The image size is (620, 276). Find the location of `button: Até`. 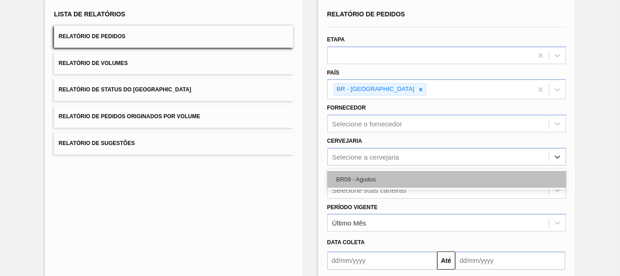

button: Até is located at coordinates (446, 260).